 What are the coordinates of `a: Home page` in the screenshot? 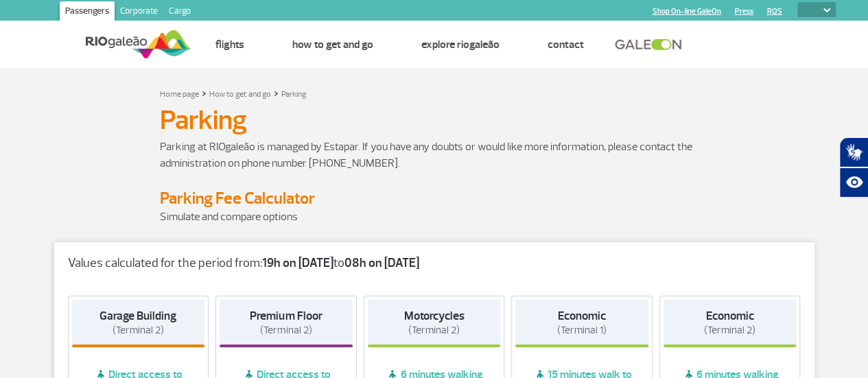 It's located at (179, 94).